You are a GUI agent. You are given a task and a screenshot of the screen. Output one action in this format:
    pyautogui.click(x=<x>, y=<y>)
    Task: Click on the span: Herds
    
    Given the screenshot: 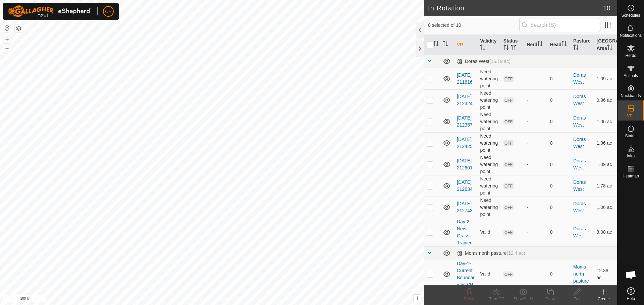 What is the action you would take?
    pyautogui.click(x=630, y=55)
    